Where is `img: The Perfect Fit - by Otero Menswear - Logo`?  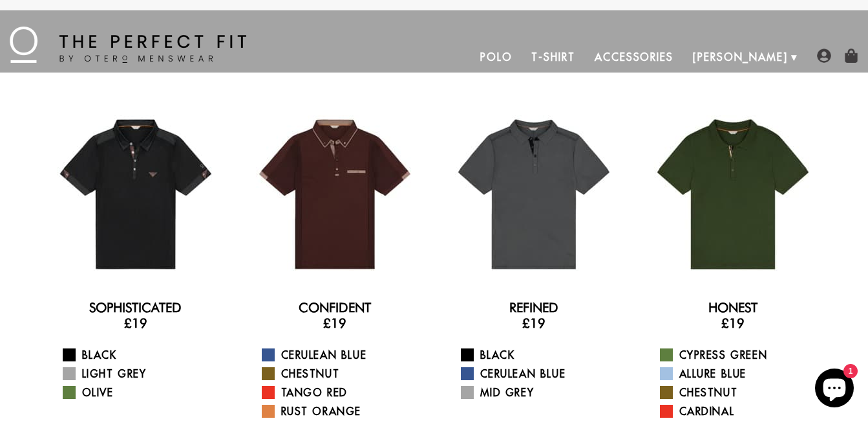 img: The Perfect Fit - by Otero Menswear - Logo is located at coordinates (128, 45).